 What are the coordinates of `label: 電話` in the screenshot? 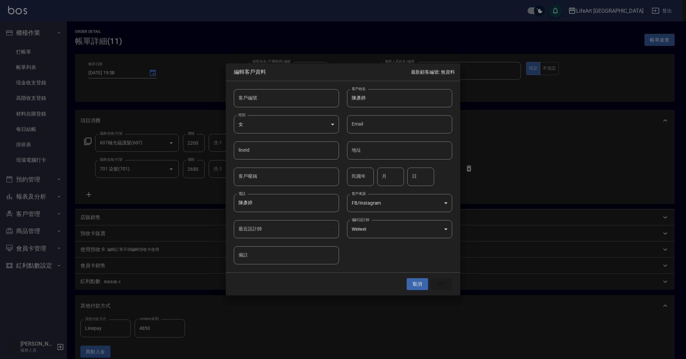 It's located at (242, 193).